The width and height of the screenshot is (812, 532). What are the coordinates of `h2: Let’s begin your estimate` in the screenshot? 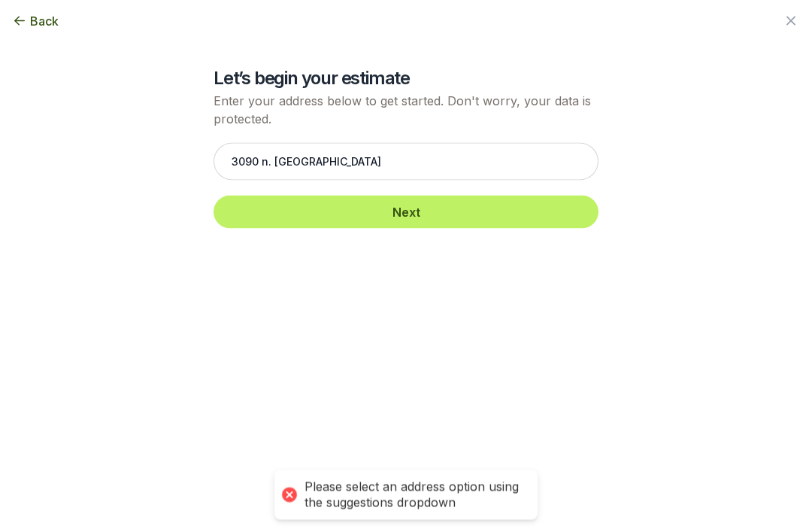 It's located at (406, 79).